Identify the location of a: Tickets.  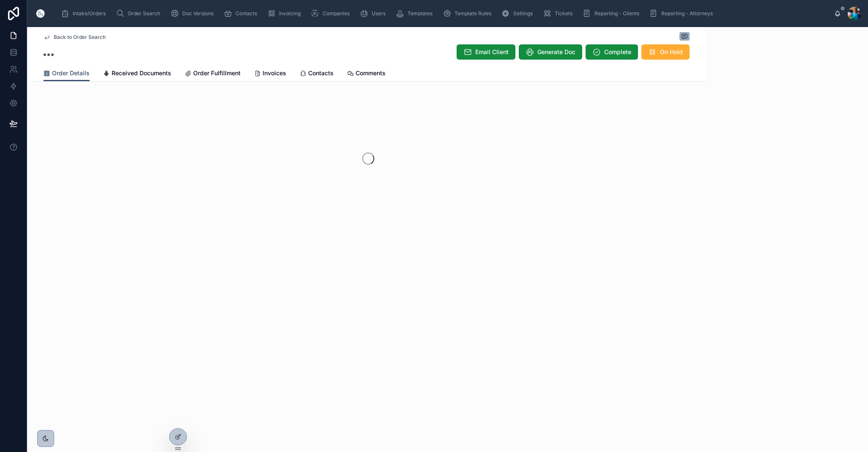
(560, 14).